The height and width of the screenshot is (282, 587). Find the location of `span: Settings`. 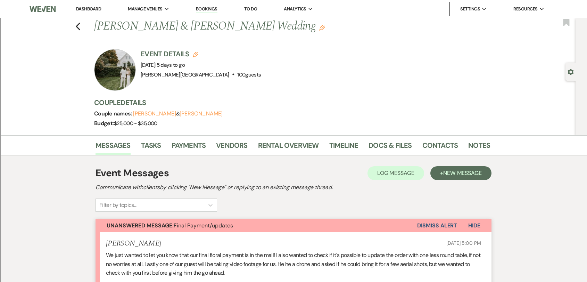

span: Settings is located at coordinates (470, 9).